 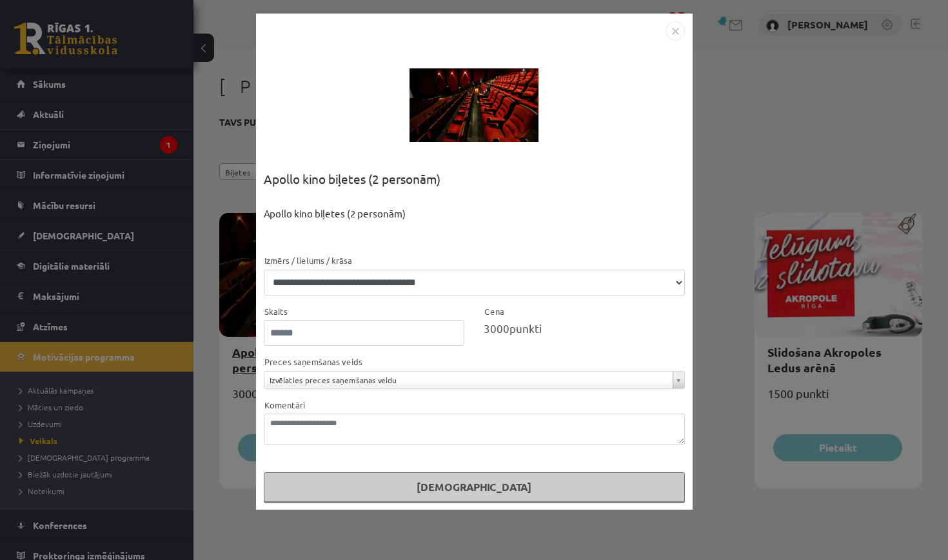 What do you see at coordinates (312, 362) in the screenshot?
I see `label: Preces saņemšanas veids` at bounding box center [312, 362].